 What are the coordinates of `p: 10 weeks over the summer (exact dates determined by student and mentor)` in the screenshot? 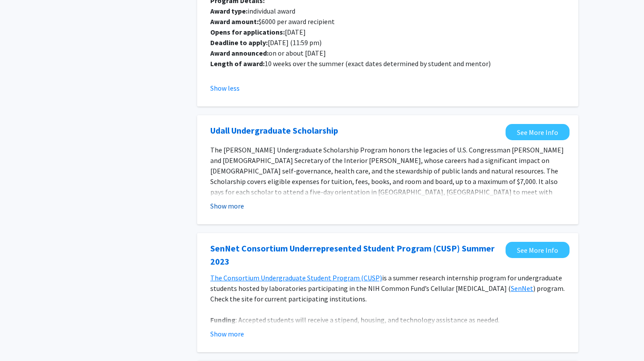 It's located at (388, 64).